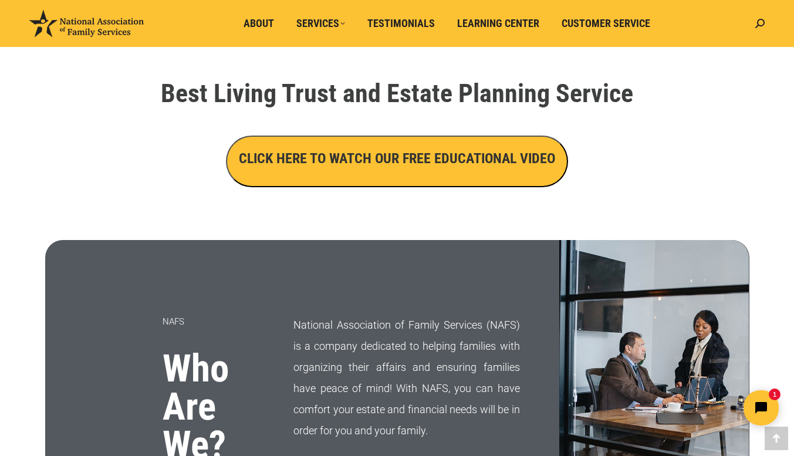  Describe the element at coordinates (498, 23) in the screenshot. I see `span: Learning Center` at that location.